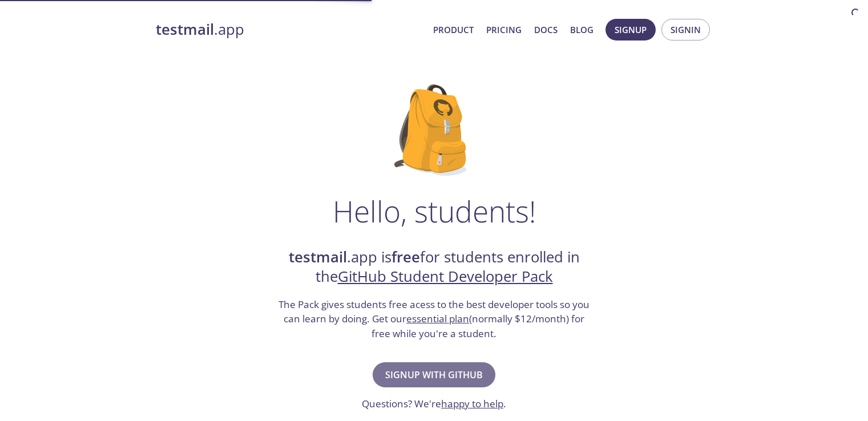 This screenshot has height=421, width=868. What do you see at coordinates (472, 403) in the screenshot?
I see `a: happy to help` at bounding box center [472, 403].